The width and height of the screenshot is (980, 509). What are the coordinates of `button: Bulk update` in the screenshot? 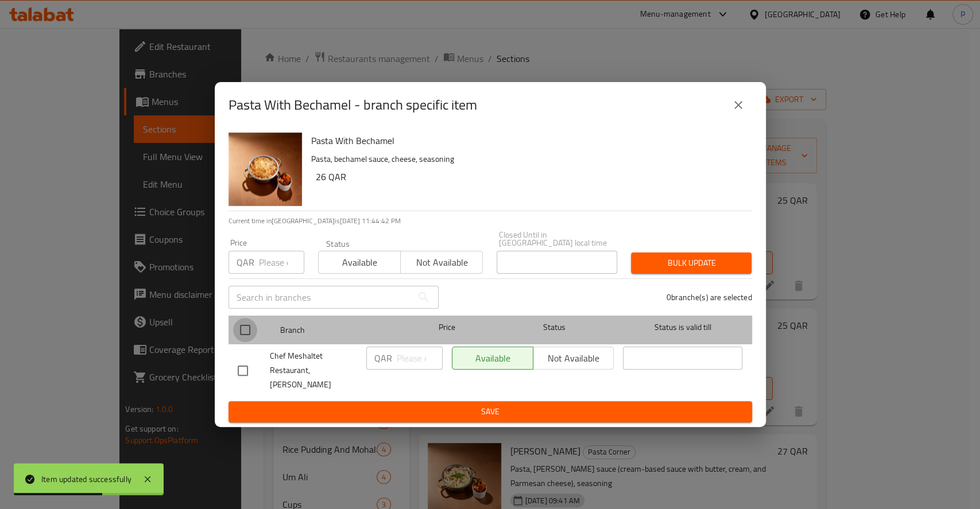 It's located at (691, 262).